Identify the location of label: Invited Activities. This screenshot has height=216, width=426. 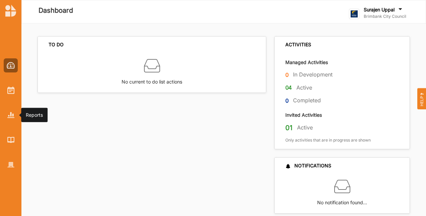
(304, 115).